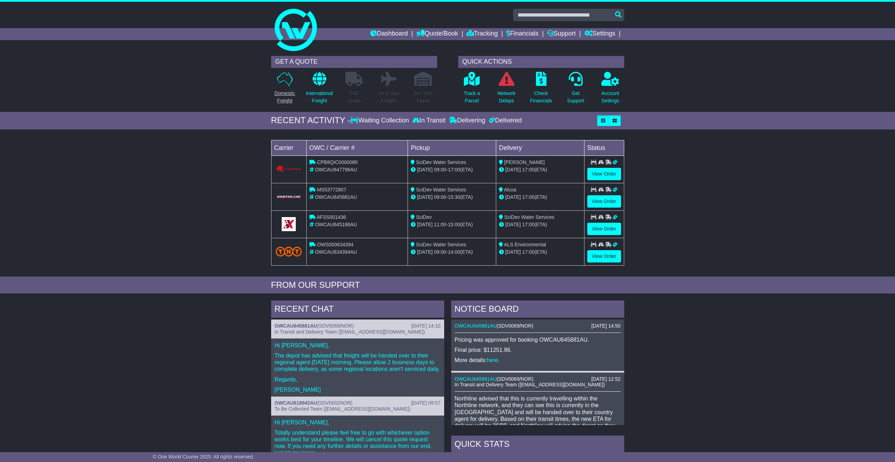  What do you see at coordinates (319, 90) in the screenshot?
I see `a: InternationalFreight` at bounding box center [319, 90].